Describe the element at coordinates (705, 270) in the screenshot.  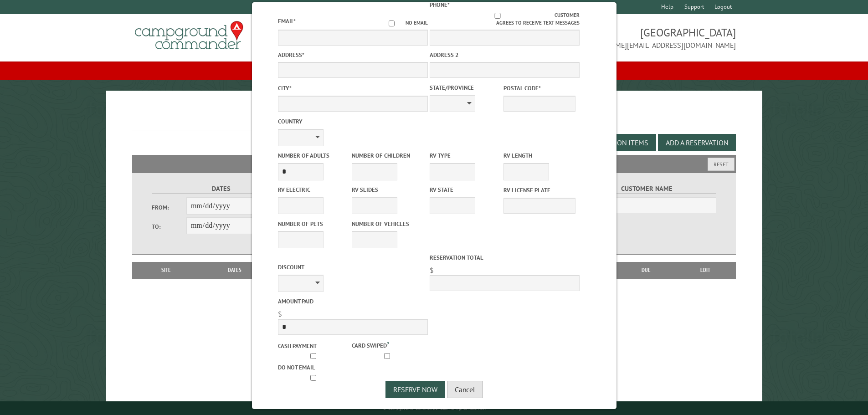
I see `th: Edit` at that location.